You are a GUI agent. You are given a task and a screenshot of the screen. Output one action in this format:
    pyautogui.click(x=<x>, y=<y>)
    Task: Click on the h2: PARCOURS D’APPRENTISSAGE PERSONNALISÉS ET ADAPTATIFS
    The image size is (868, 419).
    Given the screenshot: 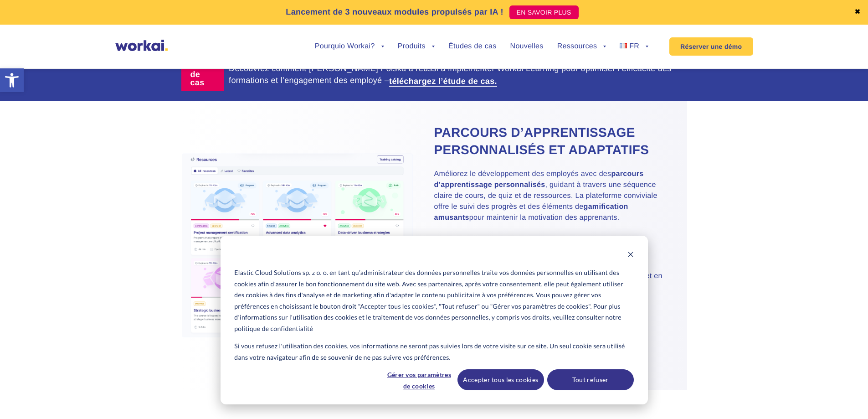 What is the action you would take?
    pyautogui.click(x=549, y=141)
    